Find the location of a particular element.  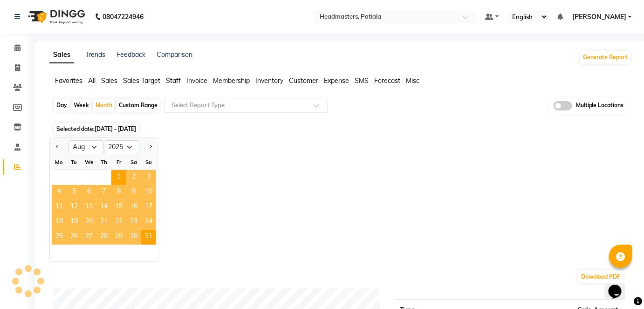

span: All is located at coordinates (92, 80).